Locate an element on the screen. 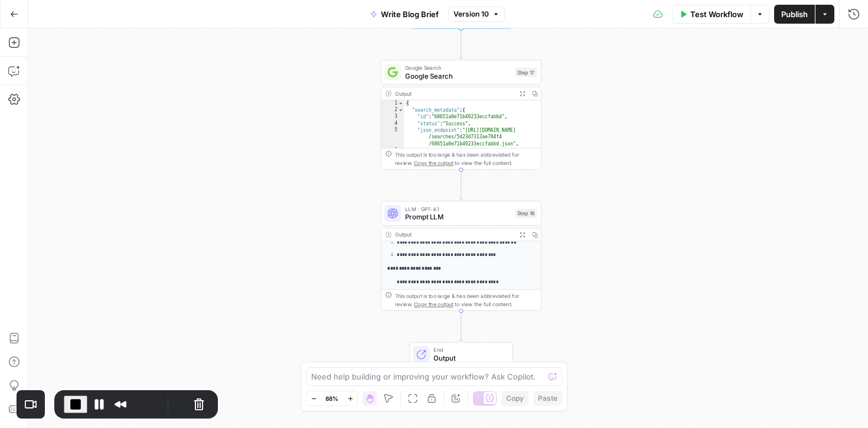 The width and height of the screenshot is (868, 428). button: Paste is located at coordinates (548, 399).